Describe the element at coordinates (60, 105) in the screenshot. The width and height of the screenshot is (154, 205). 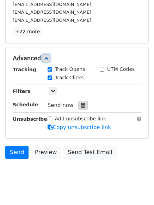
I see `span: Send now` at that location.